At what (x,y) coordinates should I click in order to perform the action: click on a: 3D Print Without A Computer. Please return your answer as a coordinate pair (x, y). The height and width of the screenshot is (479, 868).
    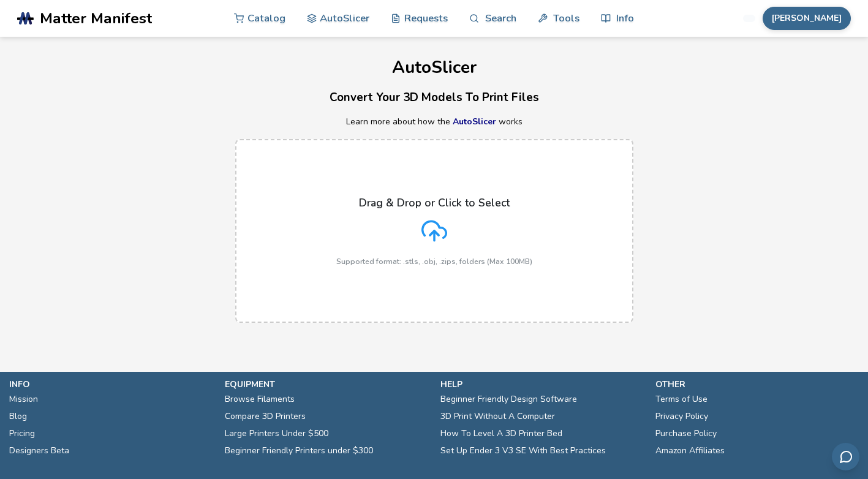
    Looking at the image, I should click on (498, 416).